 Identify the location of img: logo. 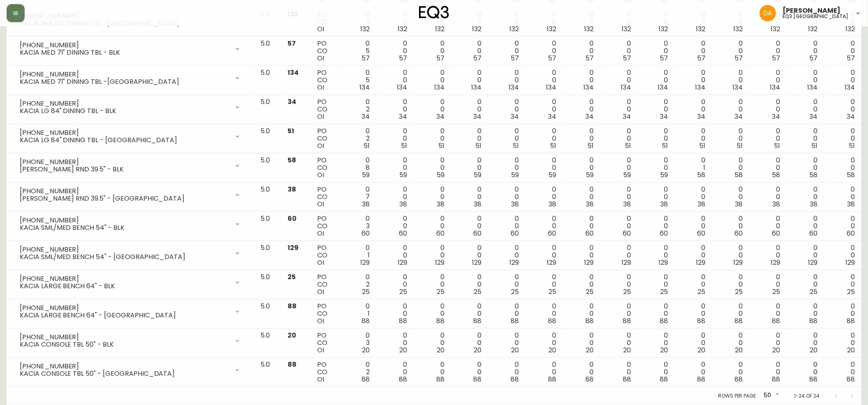
(434, 13).